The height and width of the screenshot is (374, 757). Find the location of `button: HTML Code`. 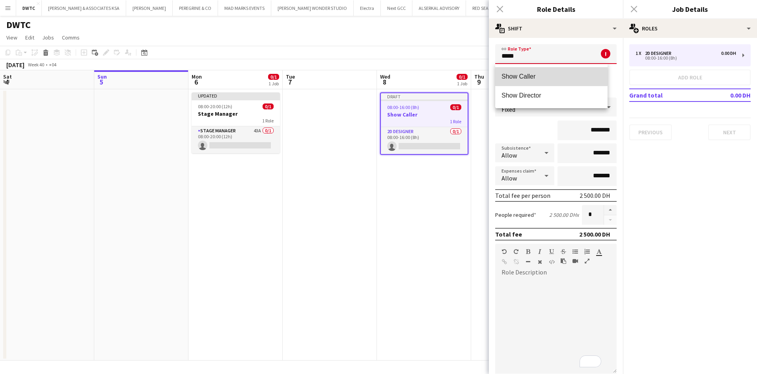

button: HTML Code is located at coordinates (552, 262).